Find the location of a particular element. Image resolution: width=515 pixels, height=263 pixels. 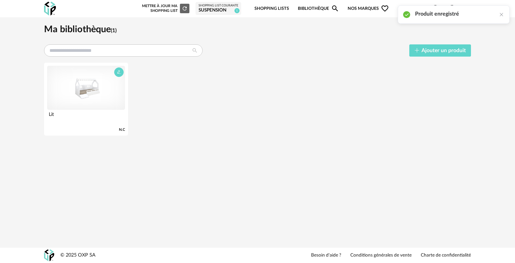

span: Refresh icon is located at coordinates (185, 8).